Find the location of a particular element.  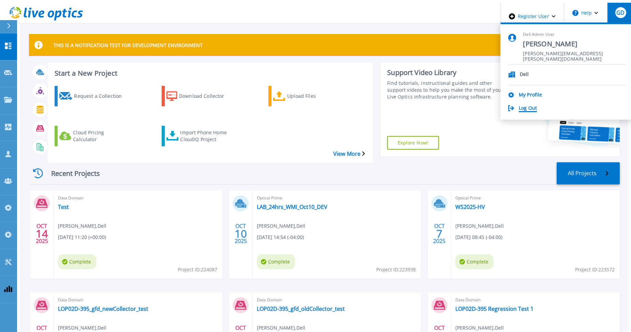

a: Upload Files is located at coordinates (309, 96).